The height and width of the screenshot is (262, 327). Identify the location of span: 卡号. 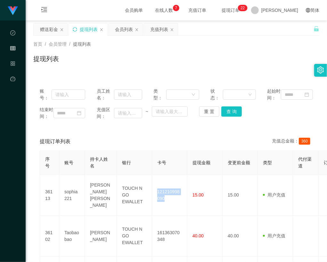
(162, 163).